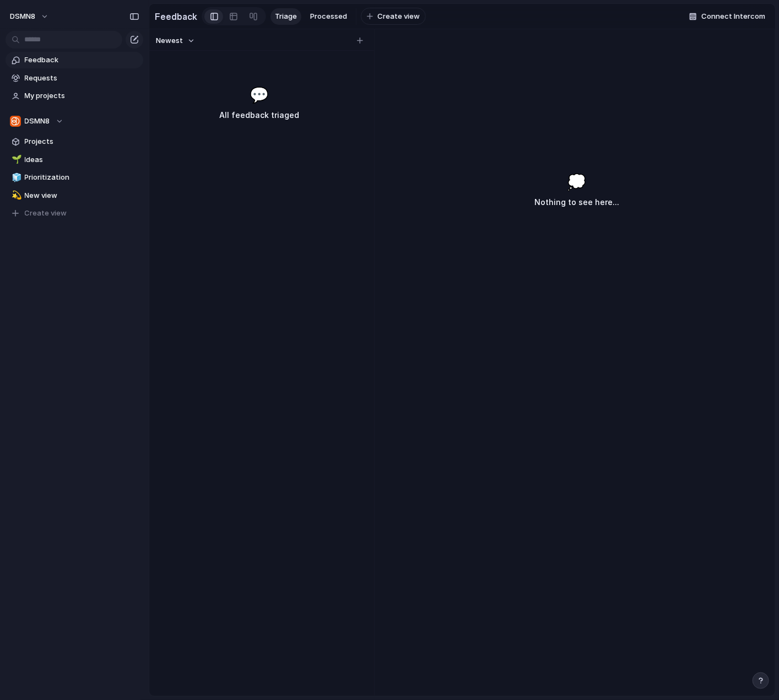  I want to click on a: 💫New view, so click(75, 196).